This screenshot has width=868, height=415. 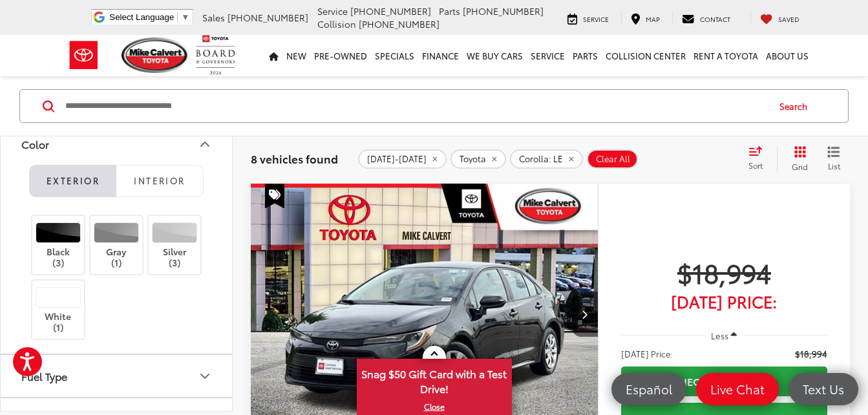 I want to click on a: About Us, so click(x=786, y=55).